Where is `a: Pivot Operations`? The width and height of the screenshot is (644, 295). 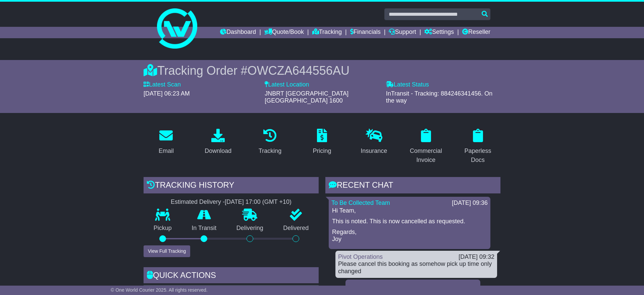 a: Pivot Operations is located at coordinates (360, 257).